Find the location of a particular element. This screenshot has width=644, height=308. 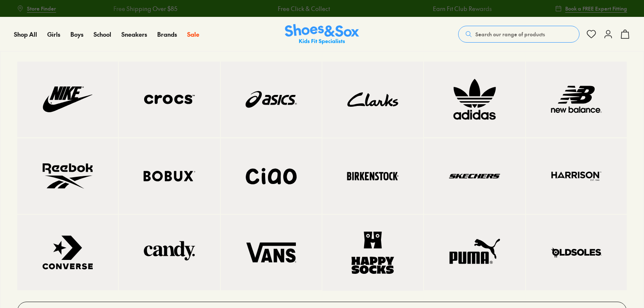

span: Sale is located at coordinates (193, 34).